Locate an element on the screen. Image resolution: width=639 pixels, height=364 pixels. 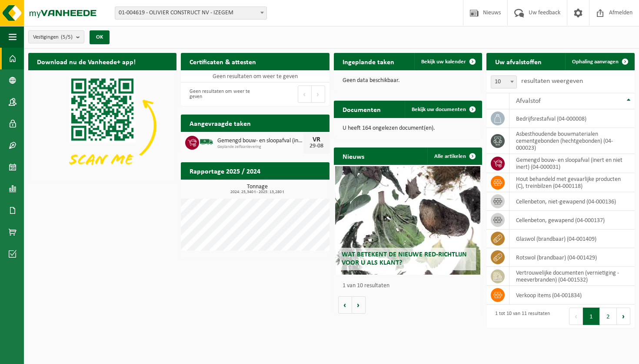
td: verkoop items (04-001834) is located at coordinates (572, 295).